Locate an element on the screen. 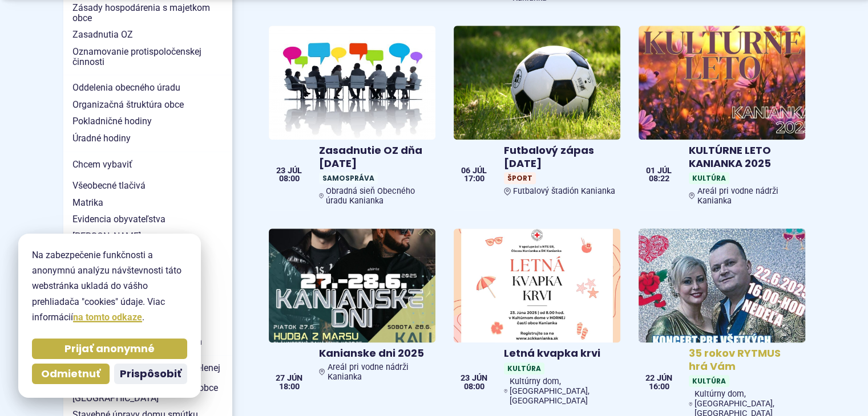 This screenshot has height=416, width=868. a: Organizačná štruktúra obce is located at coordinates (148, 105).